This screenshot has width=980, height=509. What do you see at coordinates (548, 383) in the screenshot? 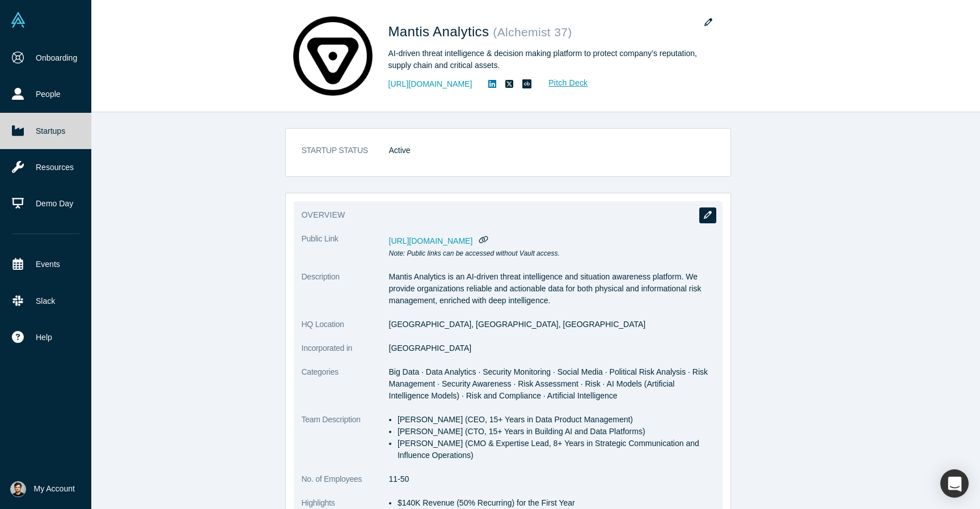
I see `span: Big Data · Data Analytics · Security Monitoring · Social Media · Political Risk Analysis · Risk M...` at bounding box center [548, 383].